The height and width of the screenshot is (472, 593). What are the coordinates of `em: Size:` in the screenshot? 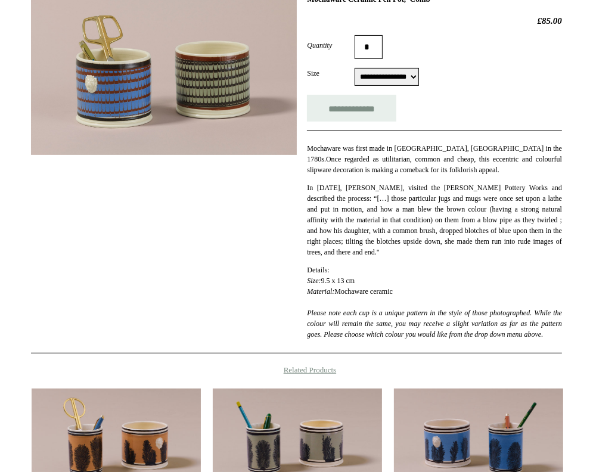 It's located at (314, 281).